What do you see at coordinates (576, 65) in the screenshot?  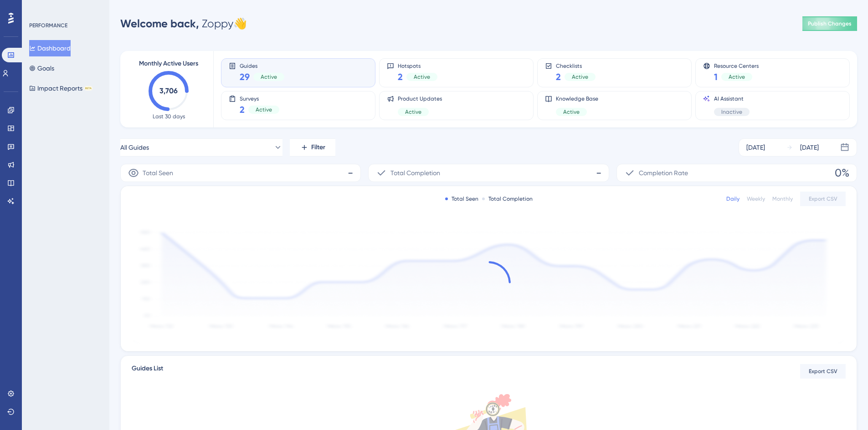 I see `span: Checklists` at bounding box center [576, 65].